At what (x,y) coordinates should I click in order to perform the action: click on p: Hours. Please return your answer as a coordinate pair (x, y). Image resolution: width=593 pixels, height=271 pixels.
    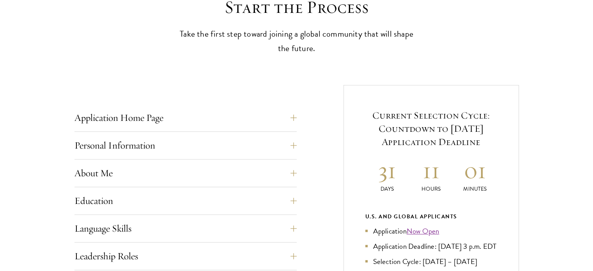
    Looking at the image, I should click on (431, 189).